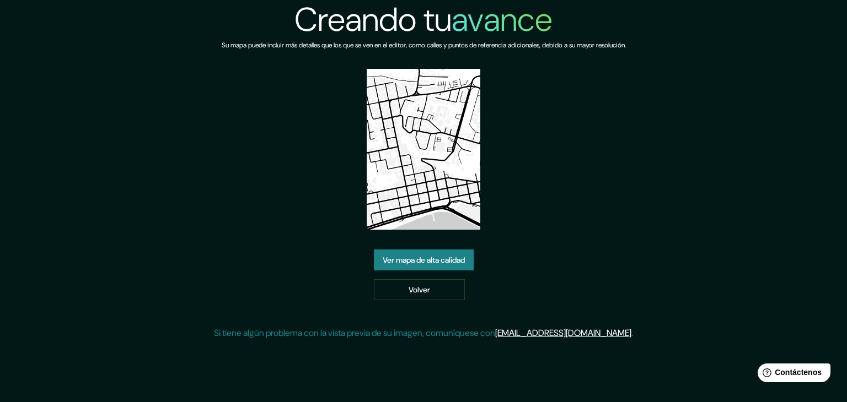  I want to click on a: Ver mapa de alta calidad, so click(423, 260).